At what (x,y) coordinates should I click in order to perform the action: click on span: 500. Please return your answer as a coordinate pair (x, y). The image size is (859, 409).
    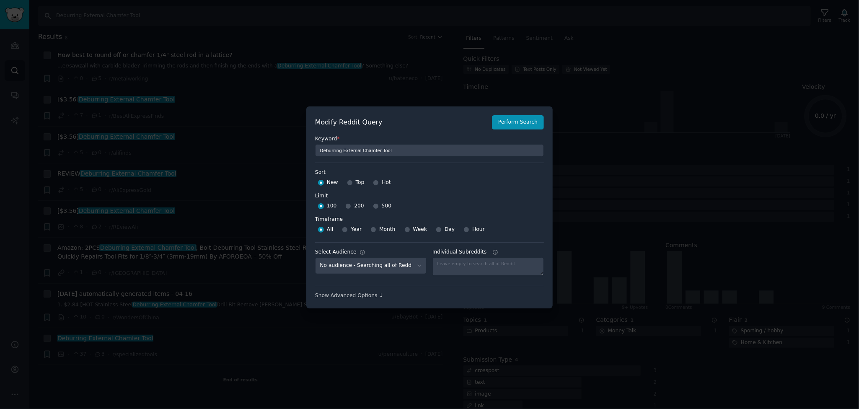
    Looking at the image, I should click on (386, 206).